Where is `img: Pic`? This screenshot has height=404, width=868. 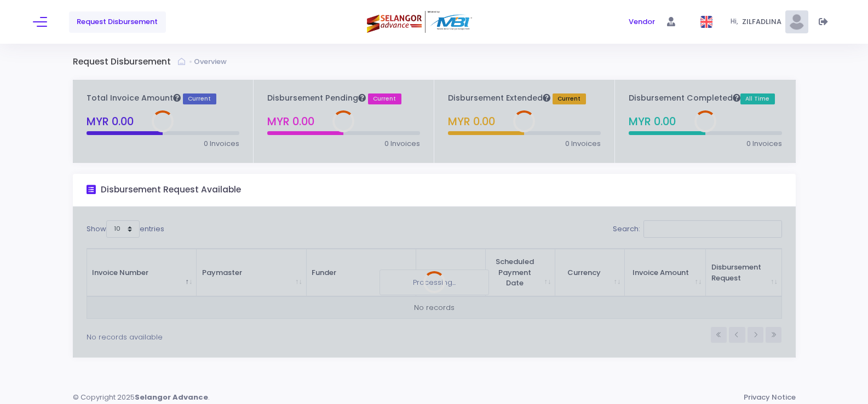
img: Pic is located at coordinates (797, 22).